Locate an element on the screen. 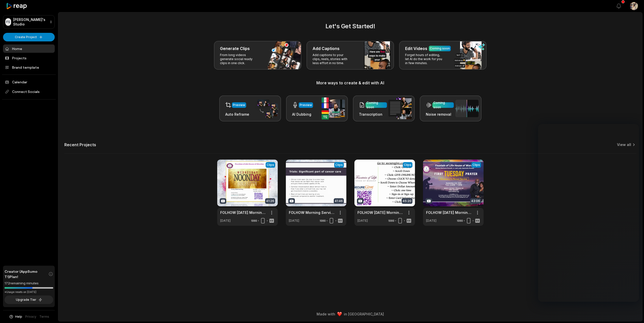  h3: Add Captions is located at coordinates (326, 48).